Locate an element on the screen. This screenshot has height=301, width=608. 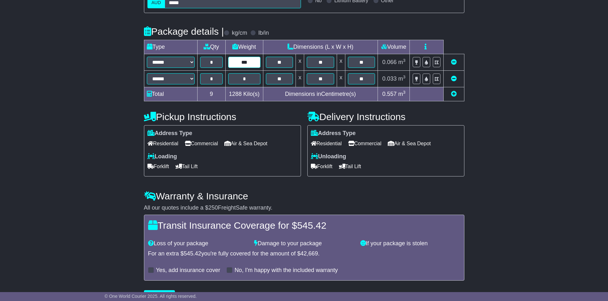
div: All our quotes include a $ FreightSafe warranty. is located at coordinates (304, 208).